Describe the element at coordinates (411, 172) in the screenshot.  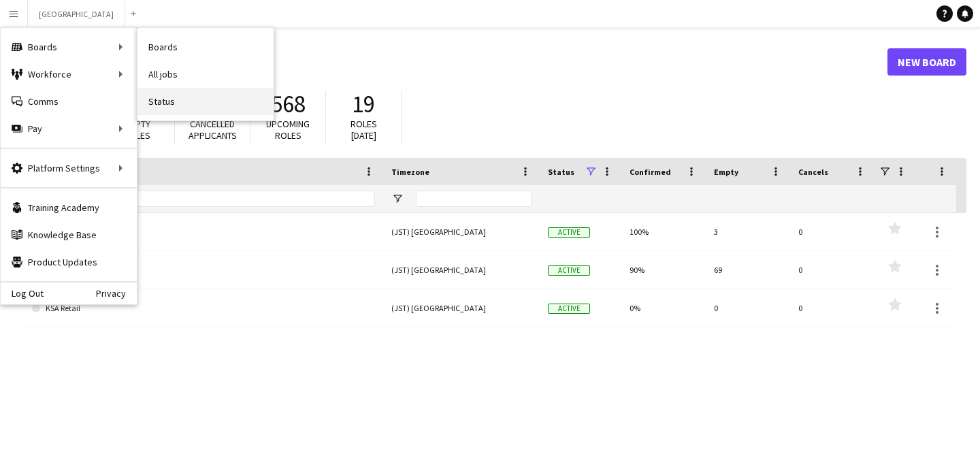
I see `span: Timezone` at that location.